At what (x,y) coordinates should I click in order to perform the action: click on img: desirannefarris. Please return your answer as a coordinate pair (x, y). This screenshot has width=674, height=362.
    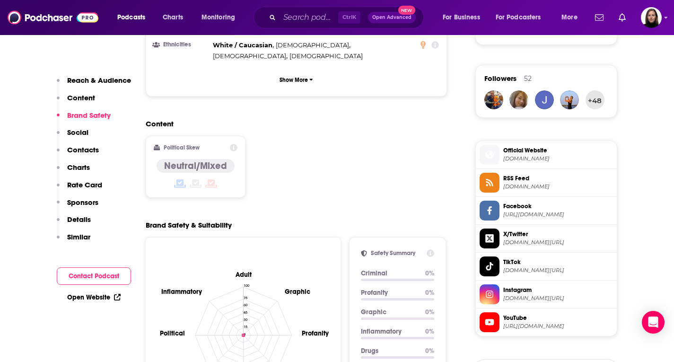
    Looking at the image, I should click on (494, 100).